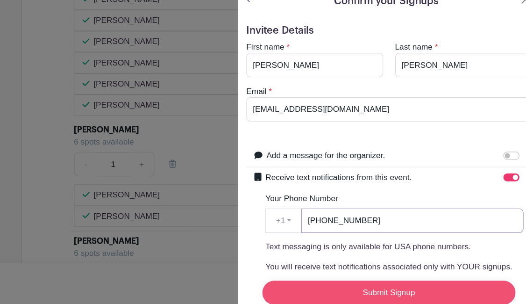  What do you see at coordinates (271, 57) in the screenshot?
I see `label: First name` at bounding box center [271, 57].